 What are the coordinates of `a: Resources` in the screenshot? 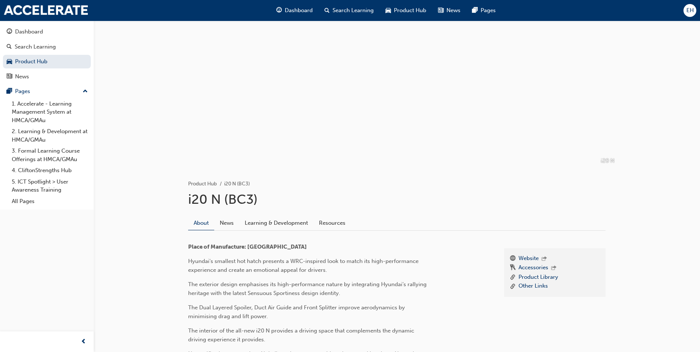 It's located at (332, 223).